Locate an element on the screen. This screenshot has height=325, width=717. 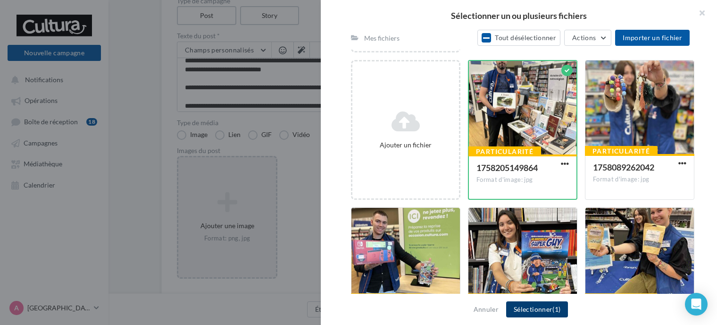
span: 1758089262042 is located at coordinates (624, 167).